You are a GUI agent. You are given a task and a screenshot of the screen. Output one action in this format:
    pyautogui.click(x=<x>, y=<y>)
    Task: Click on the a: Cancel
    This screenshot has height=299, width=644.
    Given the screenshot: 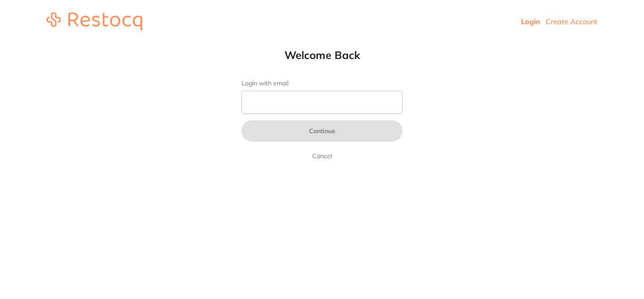 What is the action you would take?
    pyautogui.click(x=322, y=156)
    